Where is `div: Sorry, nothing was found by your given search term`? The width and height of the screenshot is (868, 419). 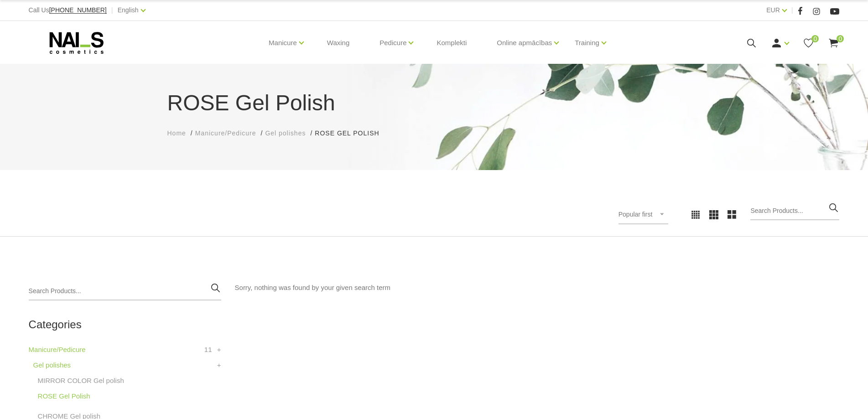 div: Sorry, nothing was found by your given search term is located at coordinates (538, 288).